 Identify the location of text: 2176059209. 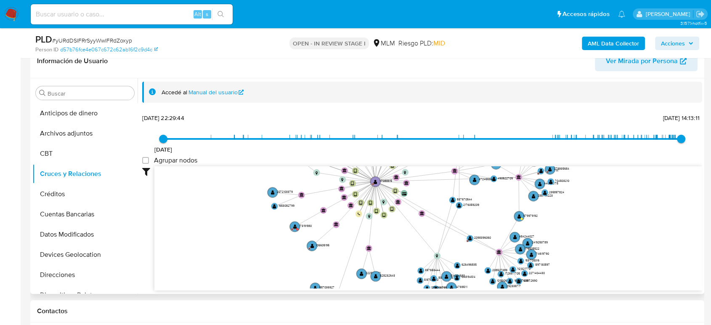
(471, 204).